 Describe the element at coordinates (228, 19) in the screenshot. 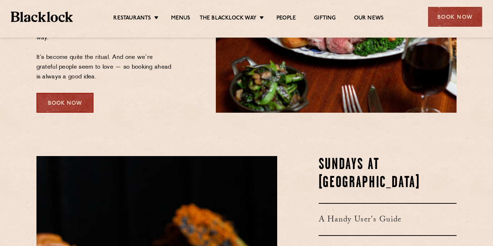

I see `a: The Blacklock Way` at that location.